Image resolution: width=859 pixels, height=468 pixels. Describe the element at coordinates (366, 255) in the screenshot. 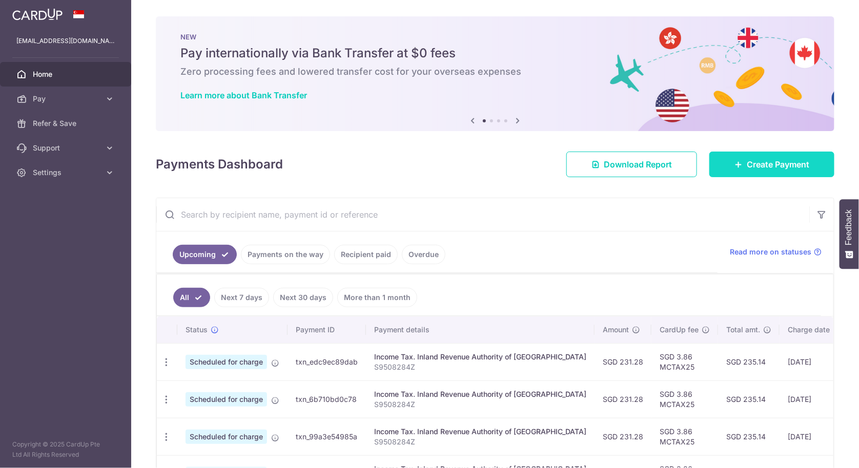

I see `a: Recipient paid` at that location.